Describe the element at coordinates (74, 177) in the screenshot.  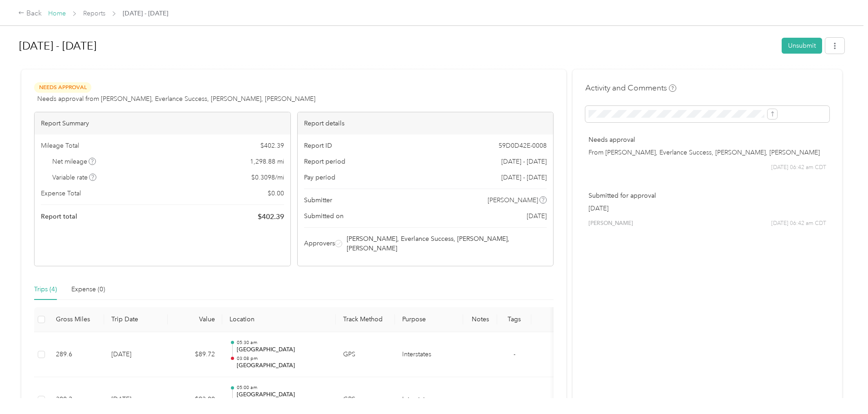
I see `span: Variable rate` at that location.